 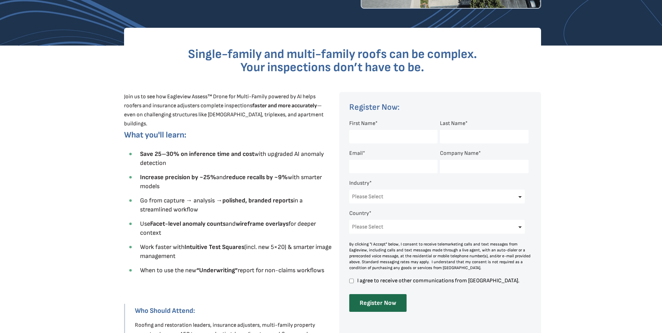 What do you see at coordinates (224, 110) in the screenshot?
I see `span: Join us to see how Eagleview Assess™ Drone for Multi-Family powered by AI helps roofers and insur...` at bounding box center [224, 110].